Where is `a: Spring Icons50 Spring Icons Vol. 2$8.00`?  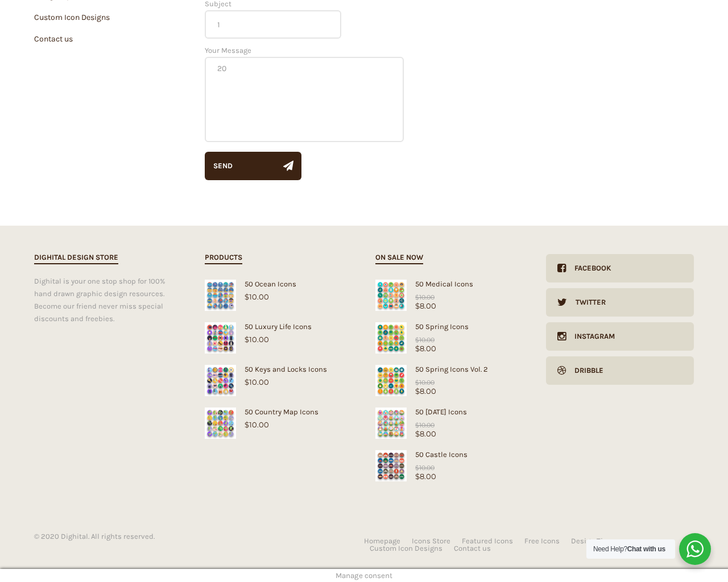 a: Spring Icons50 Spring Icons Vol. 2$8.00 is located at coordinates (449, 381).